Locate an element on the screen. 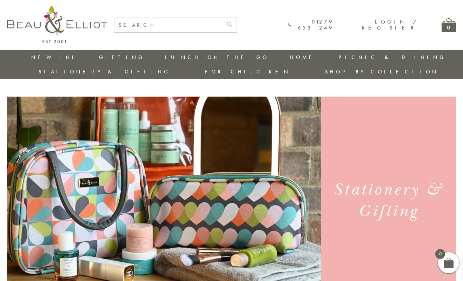 This screenshot has width=463, height=281. span: 0 is located at coordinates (440, 254).